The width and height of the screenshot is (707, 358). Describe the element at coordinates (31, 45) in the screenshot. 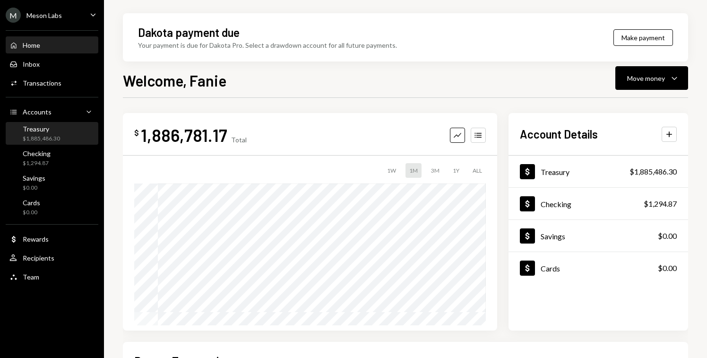

I see `div: Home` at that location.